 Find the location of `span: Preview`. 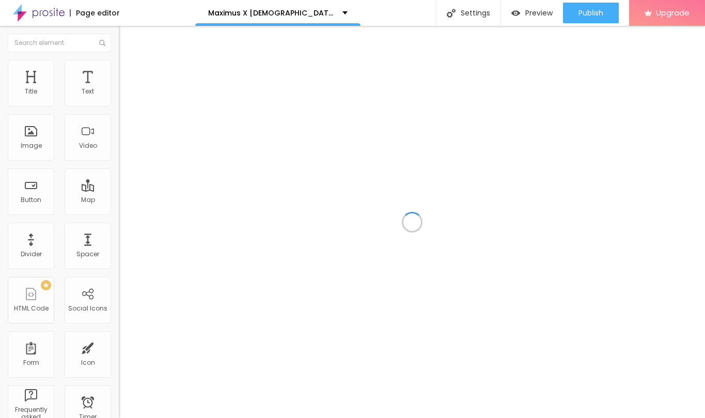

span: Preview is located at coordinates (539, 13).